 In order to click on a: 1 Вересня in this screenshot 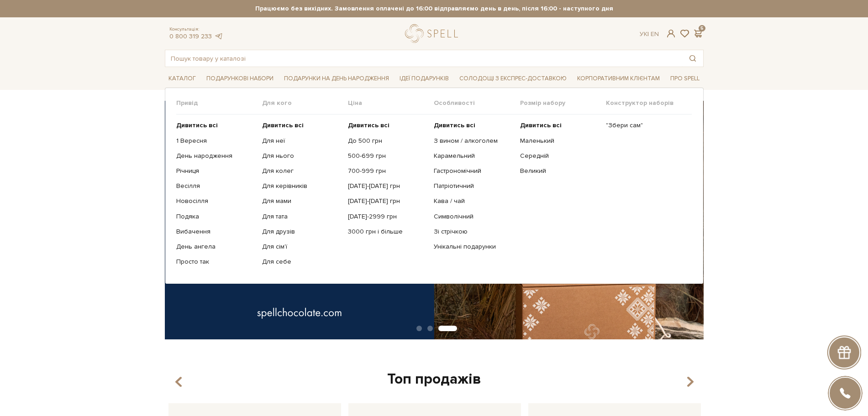, I will do `click(216, 141)`.